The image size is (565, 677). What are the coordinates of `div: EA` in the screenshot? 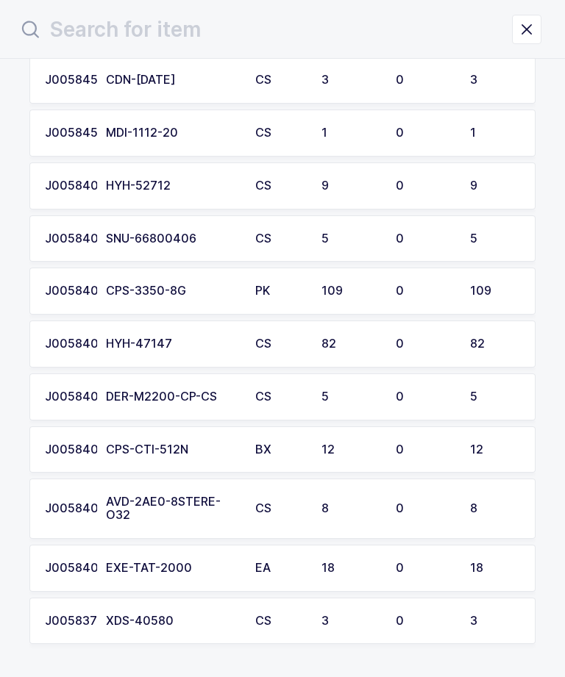 It's located at (279, 568).